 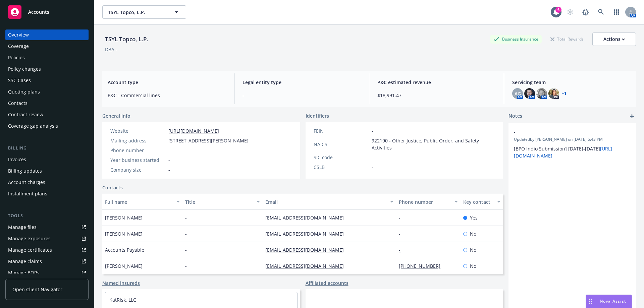 I want to click on button: Nova Assist, so click(x=609, y=301).